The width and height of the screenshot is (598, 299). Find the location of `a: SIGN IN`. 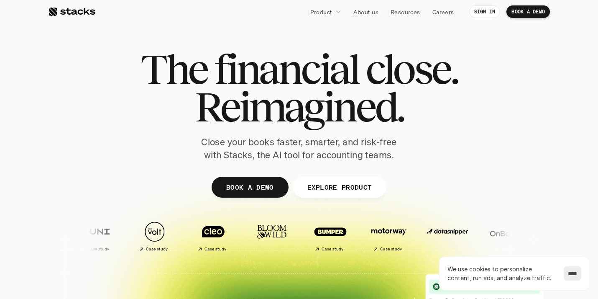

a: SIGN IN is located at coordinates (485, 12).